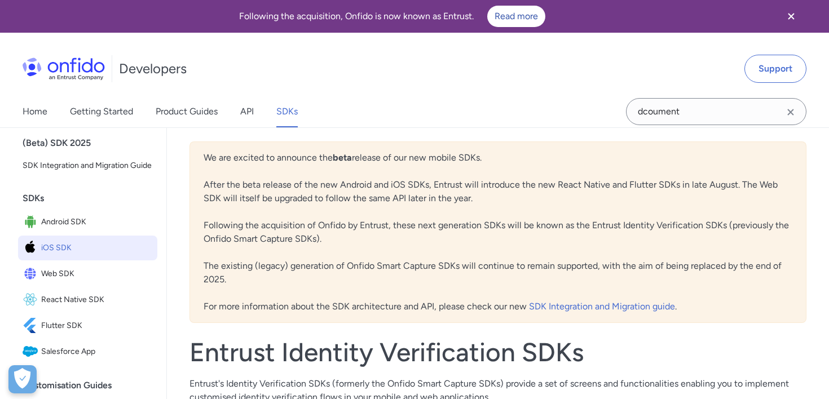 Image resolution: width=829 pixels, height=399 pixels. What do you see at coordinates (92, 198) in the screenshot?
I see `div: SDKs` at bounding box center [92, 198].